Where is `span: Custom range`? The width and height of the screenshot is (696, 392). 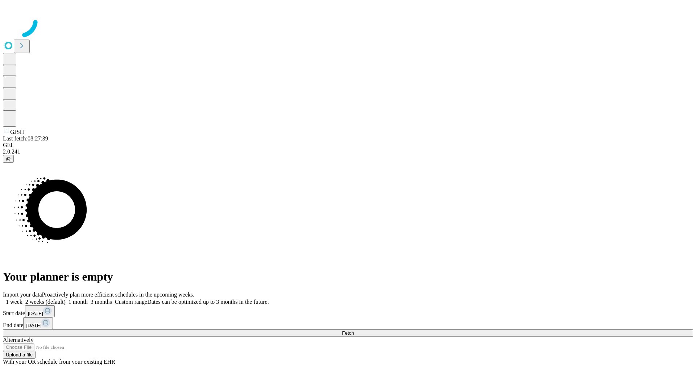 span: Custom range is located at coordinates (131, 301).